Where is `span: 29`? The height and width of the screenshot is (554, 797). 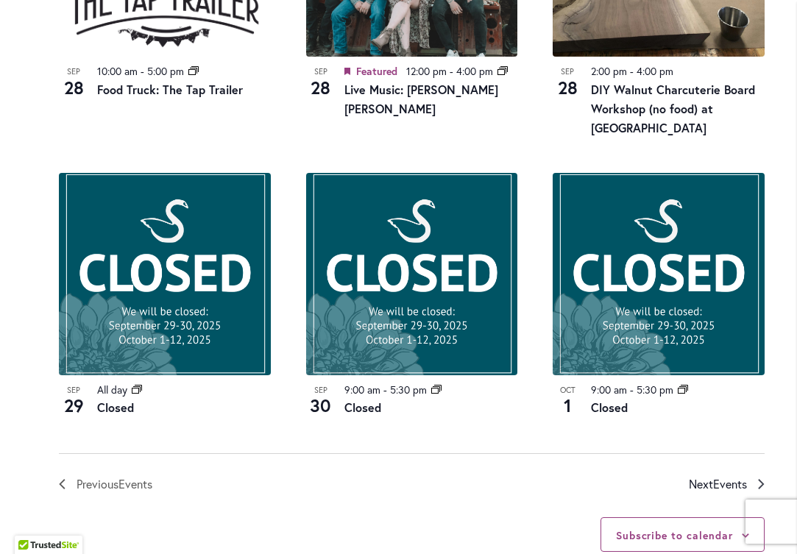
span: 29 is located at coordinates (74, 406).